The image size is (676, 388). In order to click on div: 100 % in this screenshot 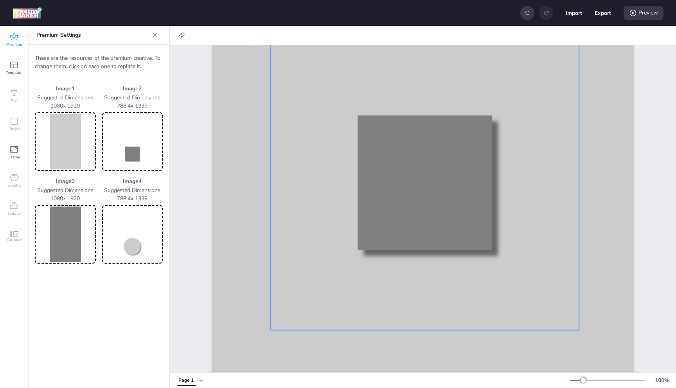, I will do `click(662, 380)`.